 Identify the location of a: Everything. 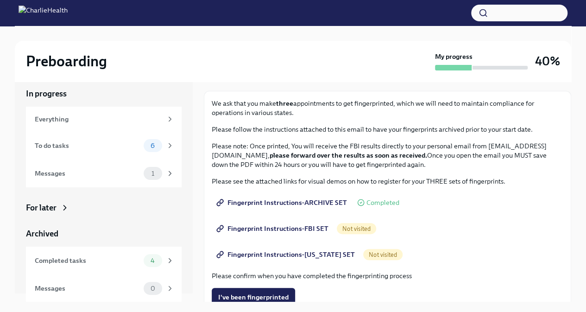
(104, 119).